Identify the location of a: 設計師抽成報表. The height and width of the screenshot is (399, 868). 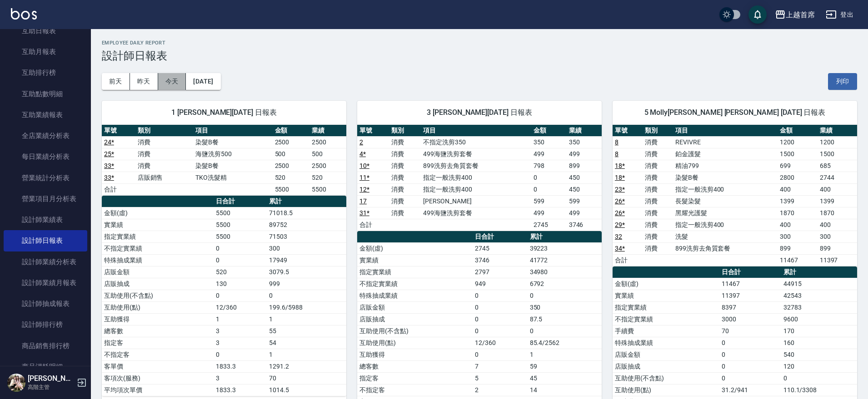
(45, 303).